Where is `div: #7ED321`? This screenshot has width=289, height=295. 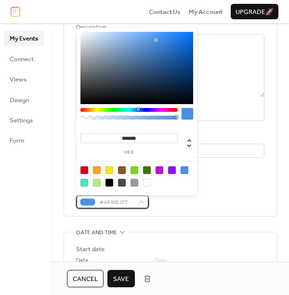
div: #7ED321 is located at coordinates (134, 170).